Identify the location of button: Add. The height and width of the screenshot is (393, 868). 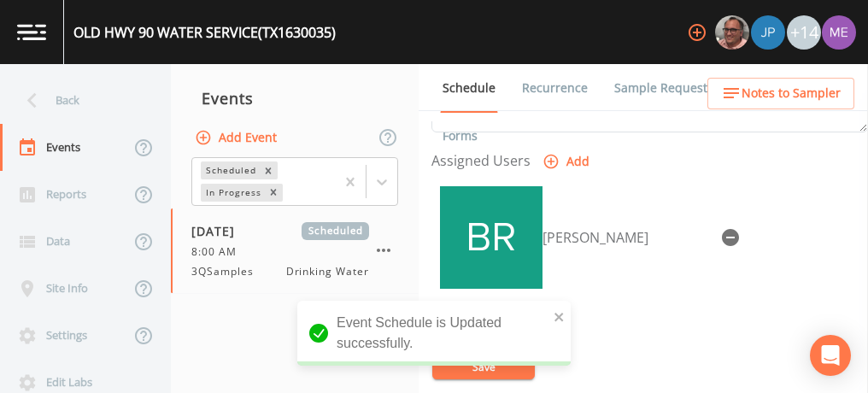
(567, 161).